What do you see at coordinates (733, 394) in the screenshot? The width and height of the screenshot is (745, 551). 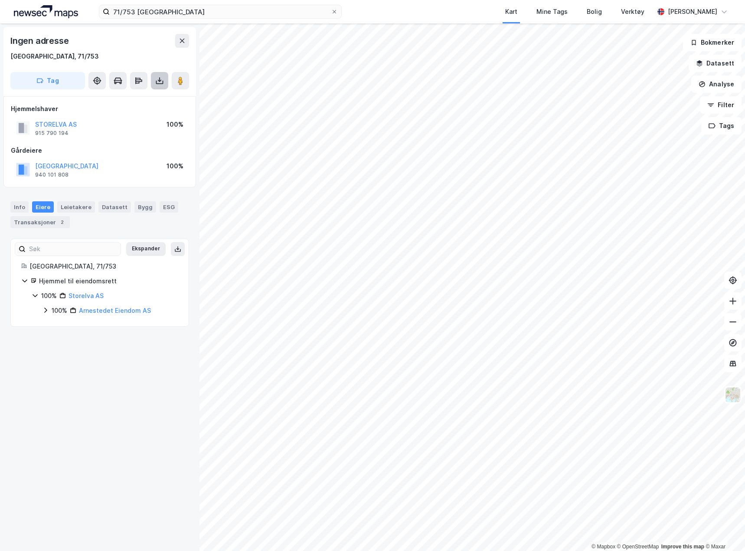 I see `img: Z` at bounding box center [733, 394].